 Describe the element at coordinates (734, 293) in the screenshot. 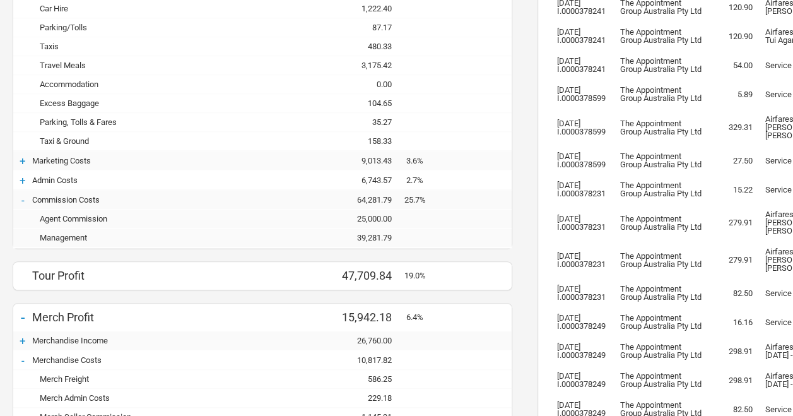

I see `td: 82.50` at that location.